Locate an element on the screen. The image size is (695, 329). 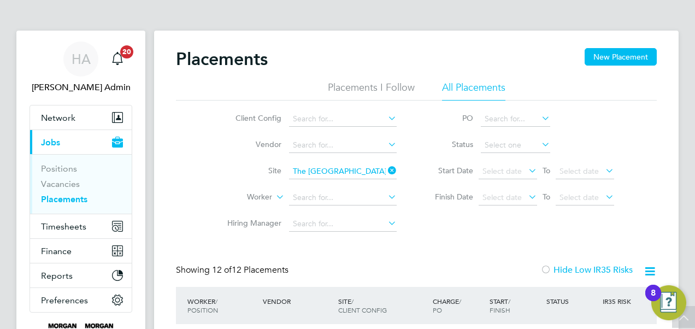
button: Timesheets is located at coordinates (81, 226).